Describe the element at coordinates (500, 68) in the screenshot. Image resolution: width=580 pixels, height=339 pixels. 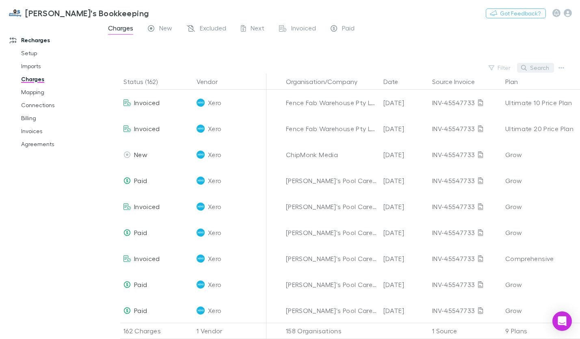
I see `button: Filter` at that location.